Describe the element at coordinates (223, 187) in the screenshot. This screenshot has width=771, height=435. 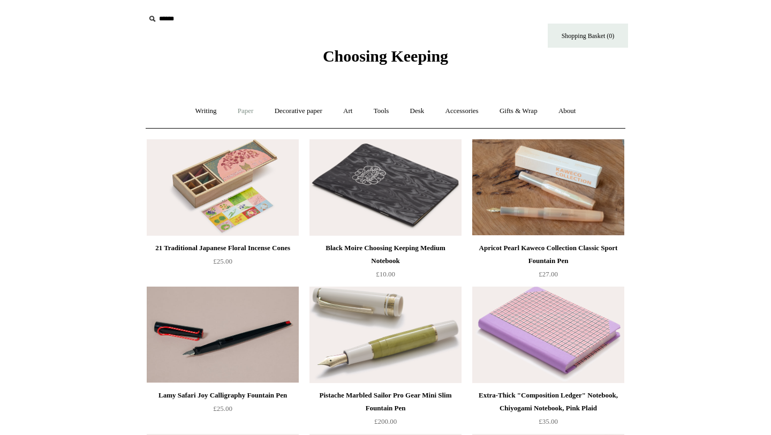
I see `img: 21 Traditional Japanese Floral Incense Cones` at that location.